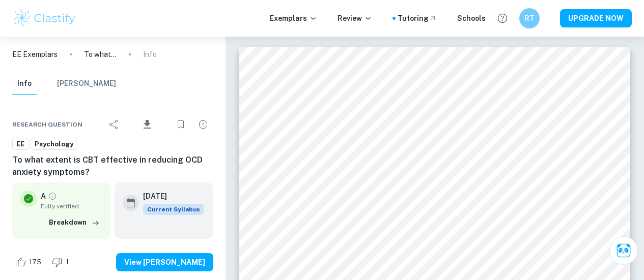  Describe the element at coordinates (24, 84) in the screenshot. I see `button: Info` at that location.